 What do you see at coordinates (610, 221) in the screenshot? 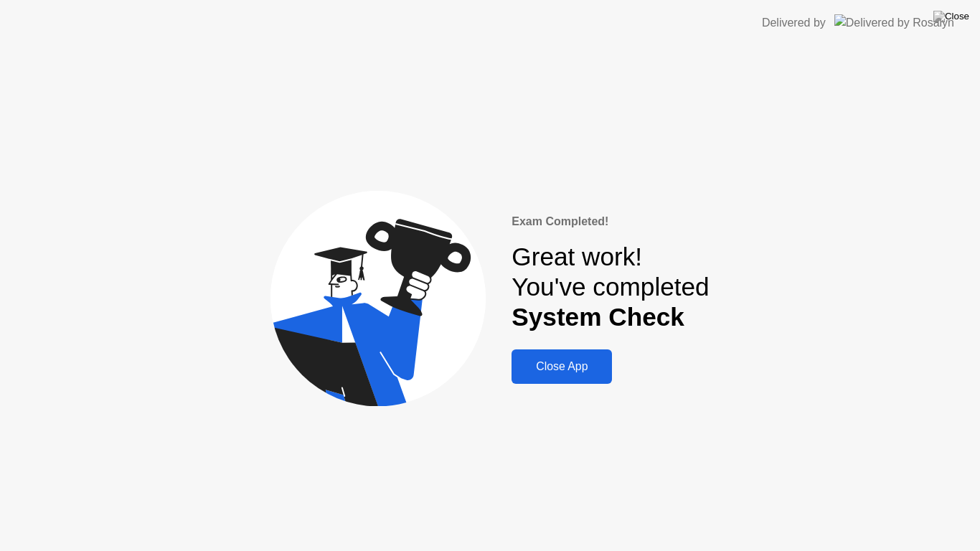
I see `div: Exam Completed!` at bounding box center [610, 221].